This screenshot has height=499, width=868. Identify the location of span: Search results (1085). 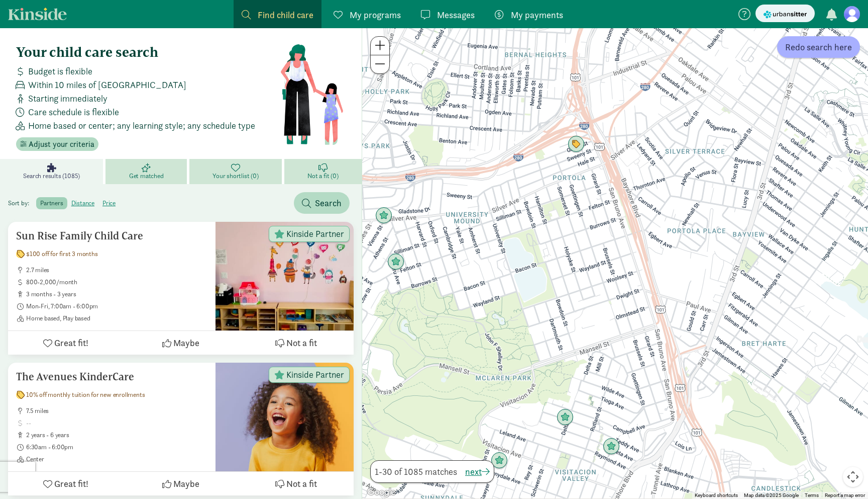
(51, 176).